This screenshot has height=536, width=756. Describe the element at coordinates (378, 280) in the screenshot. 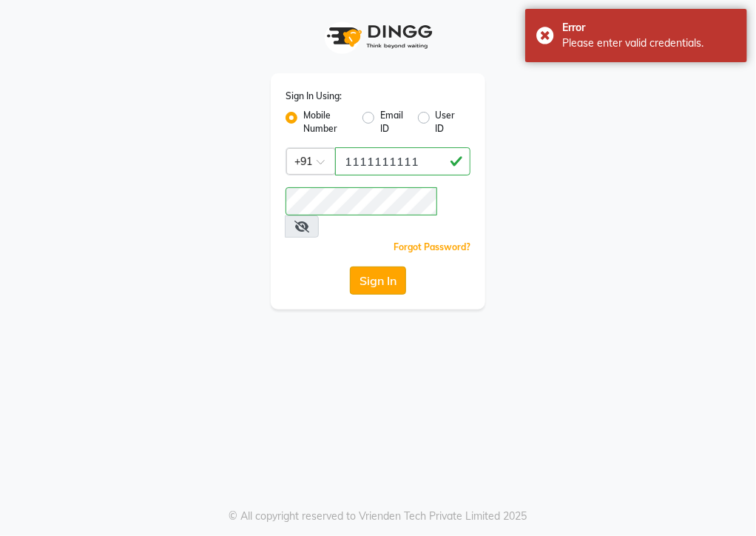

I see `button: Sign In` at that location.